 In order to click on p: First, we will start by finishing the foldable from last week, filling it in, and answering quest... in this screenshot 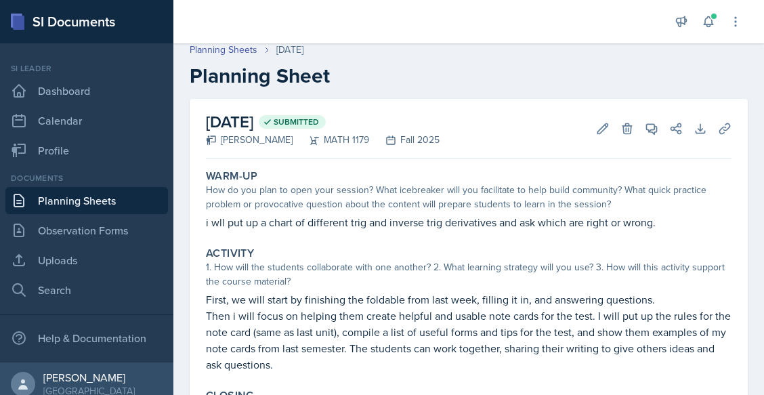, I will do `click(469, 300)`.